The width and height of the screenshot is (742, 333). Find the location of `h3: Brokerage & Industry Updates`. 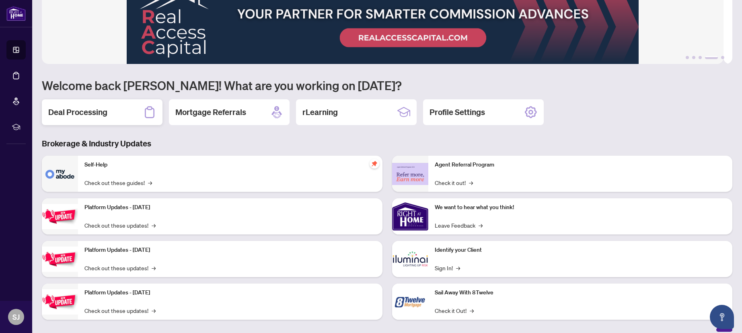

h3: Brokerage & Industry Updates is located at coordinates (387, 144).